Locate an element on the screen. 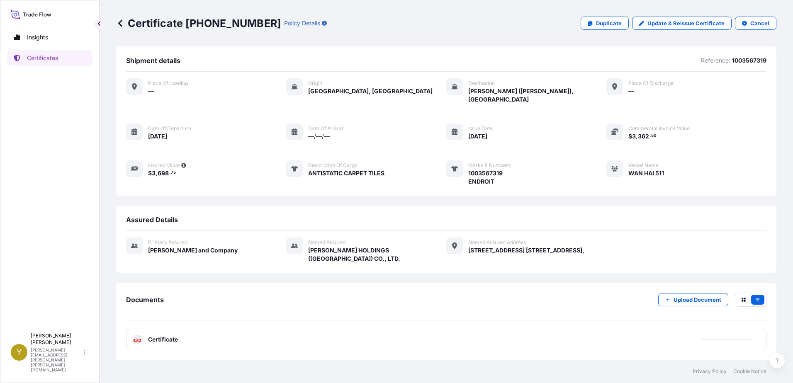 This screenshot has width=793, height=383. span: Marks & Numbers is located at coordinates (490, 166).